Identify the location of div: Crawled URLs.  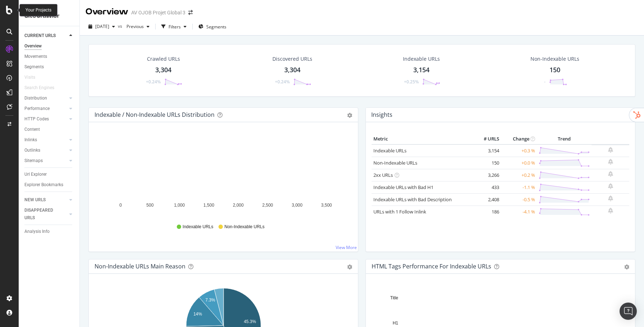
(163, 59).